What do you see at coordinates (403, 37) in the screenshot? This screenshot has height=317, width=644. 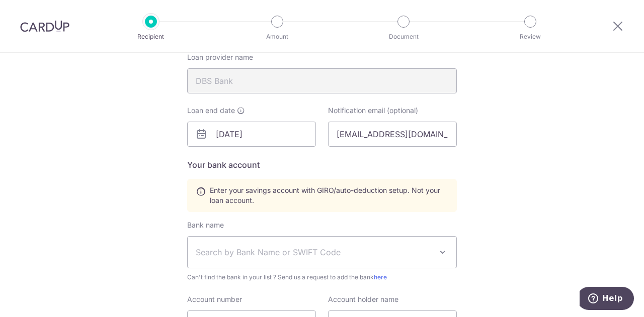 I see `p: Document` at bounding box center [403, 37].